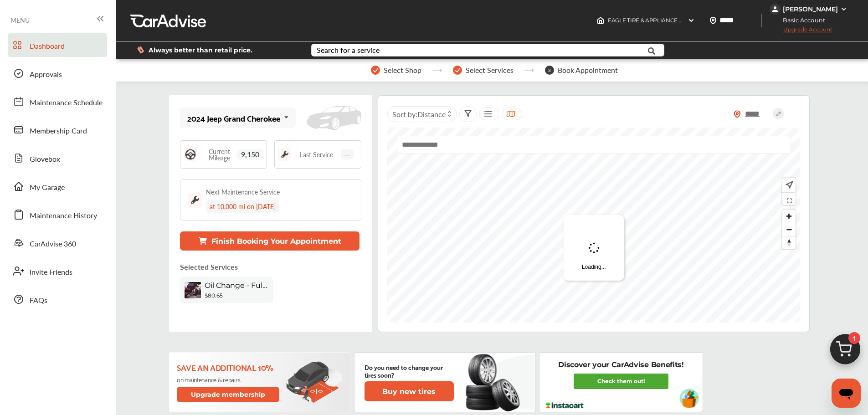 This screenshot has height=415, width=868. Describe the element at coordinates (47, 47) in the screenshot. I see `span: Dashboard` at that location.